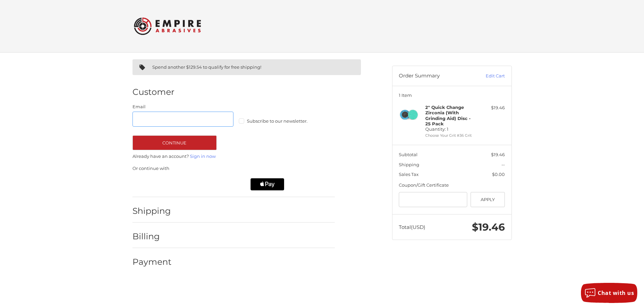 The height and width of the screenshot is (308, 644). Describe the element at coordinates (152, 211) in the screenshot. I see `h2: Shipping` at that location.